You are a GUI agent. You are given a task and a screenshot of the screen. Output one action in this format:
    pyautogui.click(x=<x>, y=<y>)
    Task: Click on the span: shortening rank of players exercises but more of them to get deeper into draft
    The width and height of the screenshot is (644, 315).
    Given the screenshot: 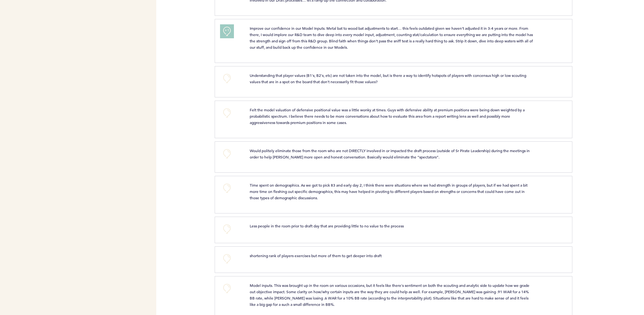 What is the action you would take?
    pyautogui.click(x=316, y=256)
    